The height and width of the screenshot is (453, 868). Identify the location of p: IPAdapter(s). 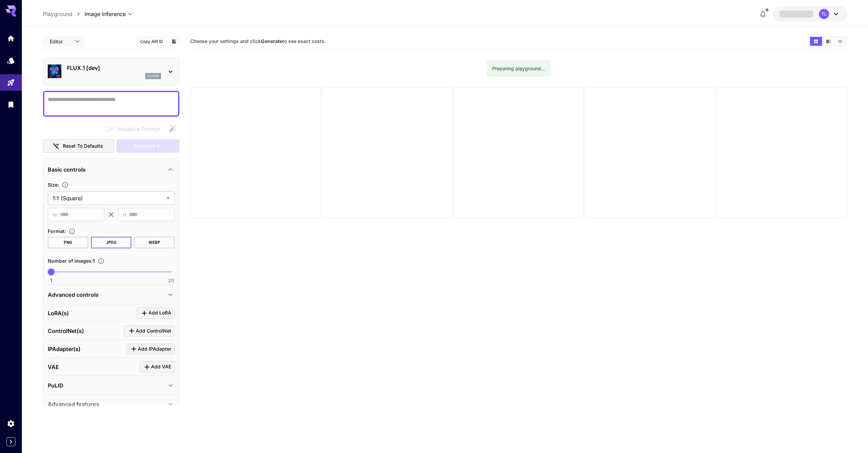
(64, 349).